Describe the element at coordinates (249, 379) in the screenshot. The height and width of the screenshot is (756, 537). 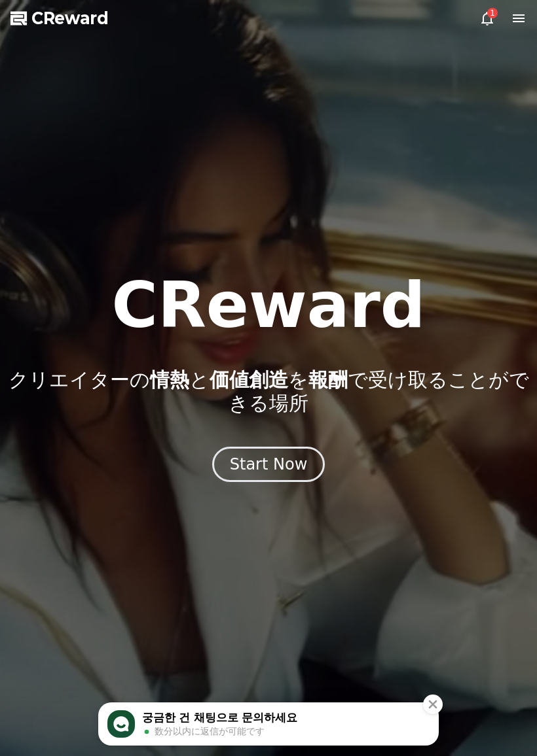
I see `span: 価値創造` at that location.